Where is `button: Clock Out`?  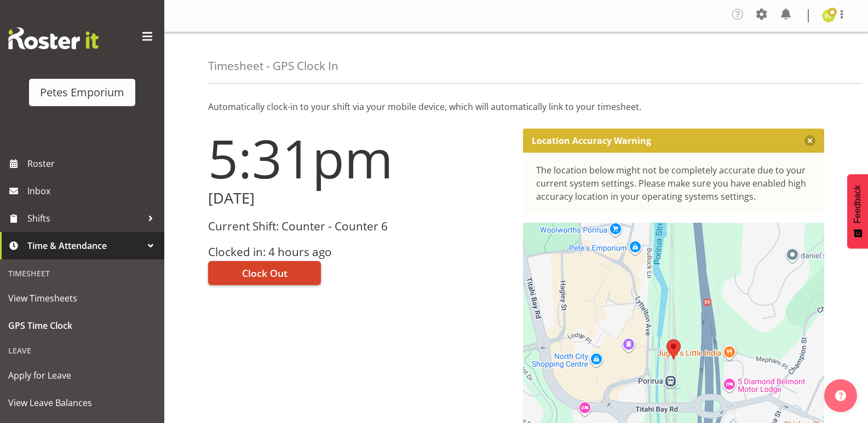 button: Clock Out is located at coordinates (264, 273).